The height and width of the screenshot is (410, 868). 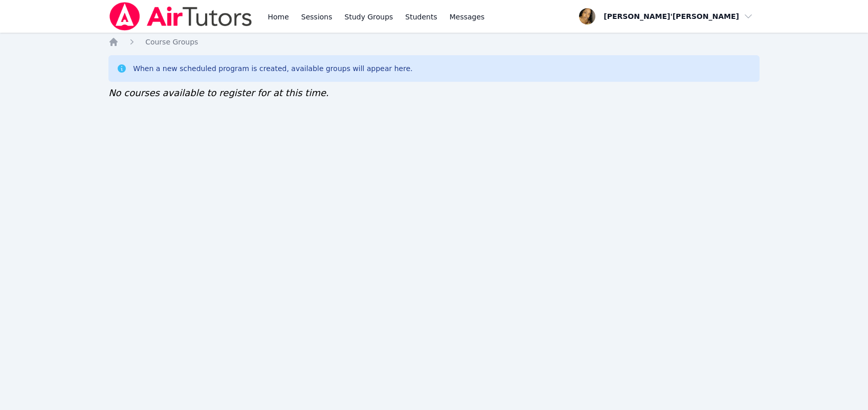 I want to click on span: No courses available to register for at this time., so click(x=218, y=93).